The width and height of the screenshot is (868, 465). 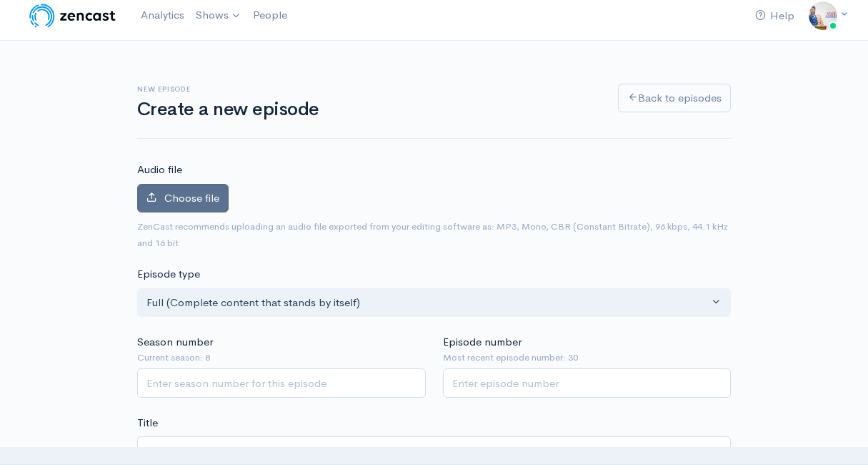 What do you see at coordinates (434, 302) in the screenshot?
I see `button: Full (Complete content that stands by itself)` at bounding box center [434, 302].